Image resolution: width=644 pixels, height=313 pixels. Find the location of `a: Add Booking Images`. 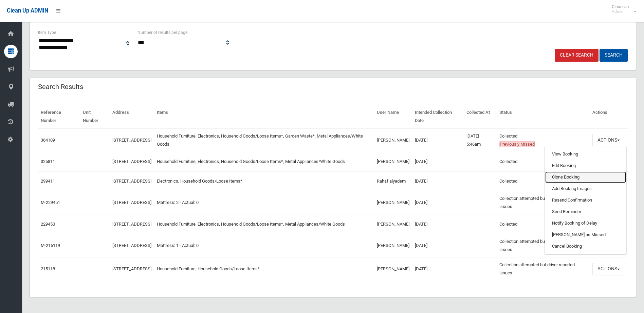

a: Add Booking Images is located at coordinates (585, 189).